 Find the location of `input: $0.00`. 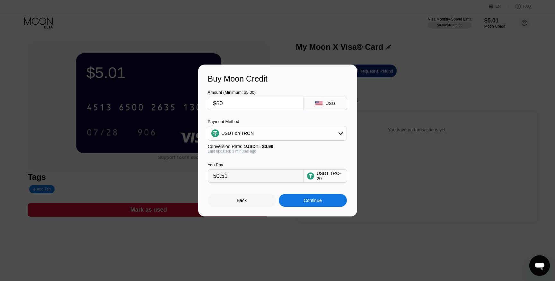

input: $0.00 is located at coordinates (256, 103).